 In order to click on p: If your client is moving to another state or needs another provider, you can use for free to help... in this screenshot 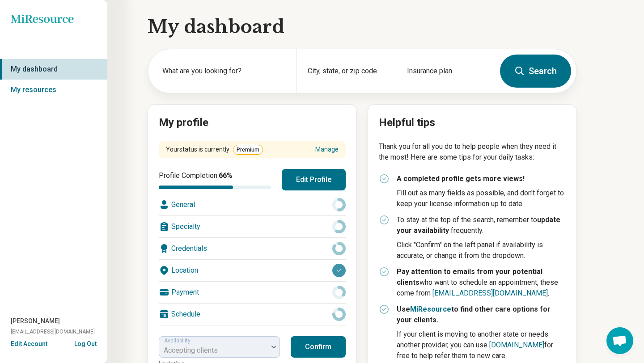, I will do `click(481, 346)`.